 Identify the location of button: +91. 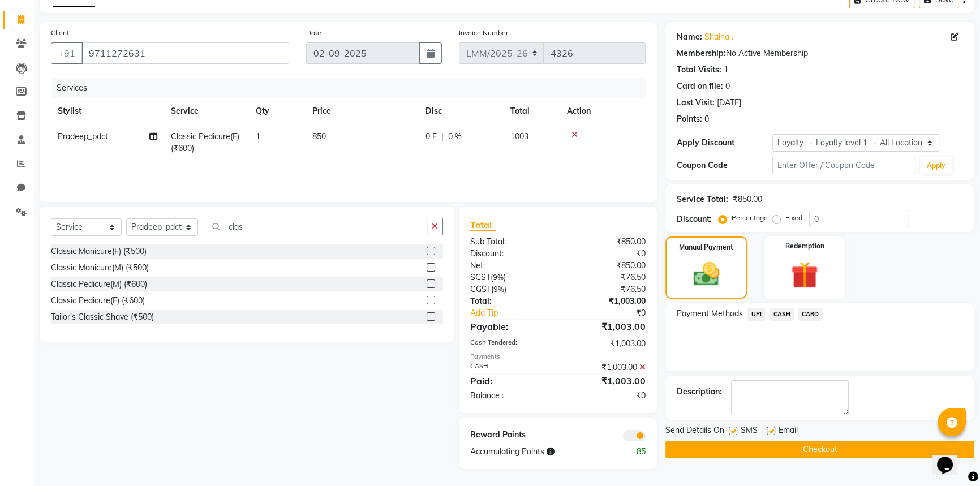
(67, 53).